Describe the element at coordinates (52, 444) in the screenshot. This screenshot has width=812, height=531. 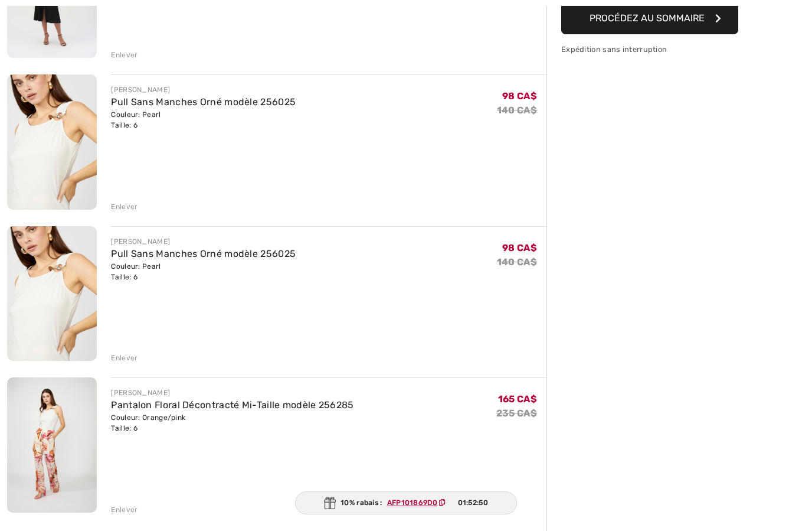
I see `img: Pantalon Floral Décontracté Mi-Taille modèle 256285` at that location.